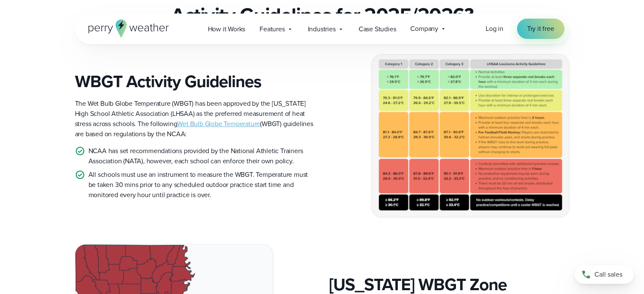  I want to click on p: All schools must use an instrument to measure the WBGT. Temperature must be taken 30 mins prior t..., so click(202, 185).